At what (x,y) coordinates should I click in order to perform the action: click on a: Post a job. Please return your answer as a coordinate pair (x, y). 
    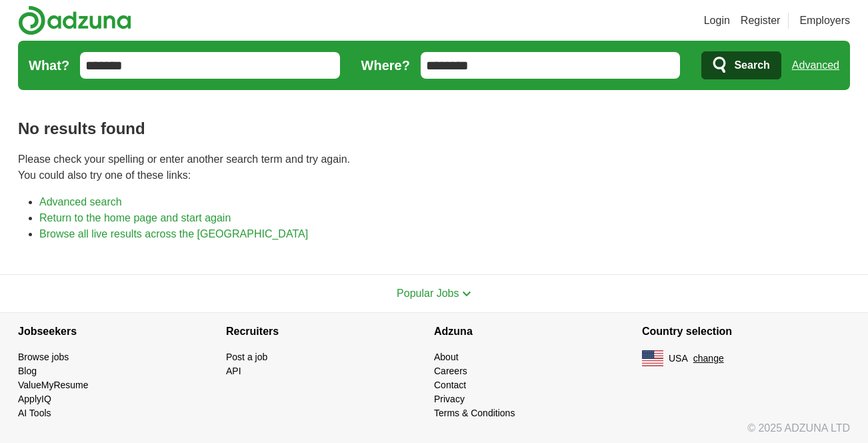
    Looking at the image, I should click on (247, 357).